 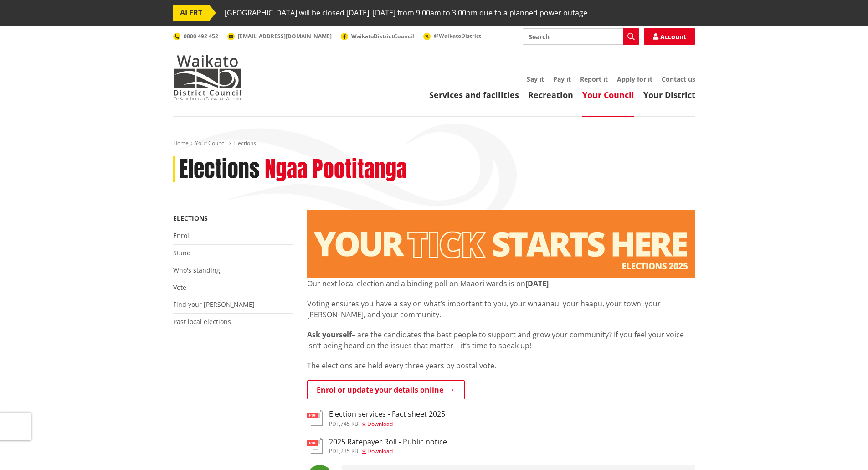 I want to click on a: Account, so click(x=669, y=36).